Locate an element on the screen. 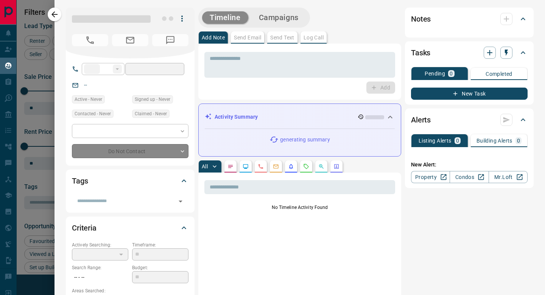 The height and width of the screenshot is (295, 545). p: Activity Summary is located at coordinates (236, 117).